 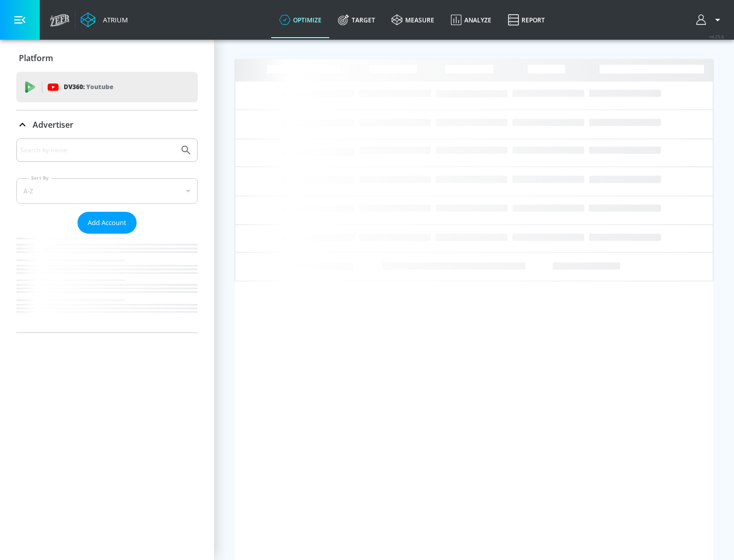 What do you see at coordinates (300, 20) in the screenshot?
I see `a: optimize` at bounding box center [300, 20].